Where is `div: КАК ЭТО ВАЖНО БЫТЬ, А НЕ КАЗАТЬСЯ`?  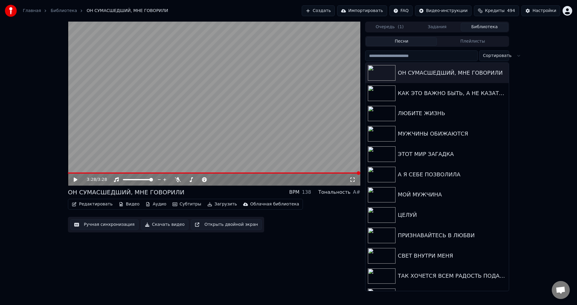 div: КАК ЭТО ВАЖНО БЫТЬ, А НЕ КАЗАТЬСЯ is located at coordinates (452, 93).